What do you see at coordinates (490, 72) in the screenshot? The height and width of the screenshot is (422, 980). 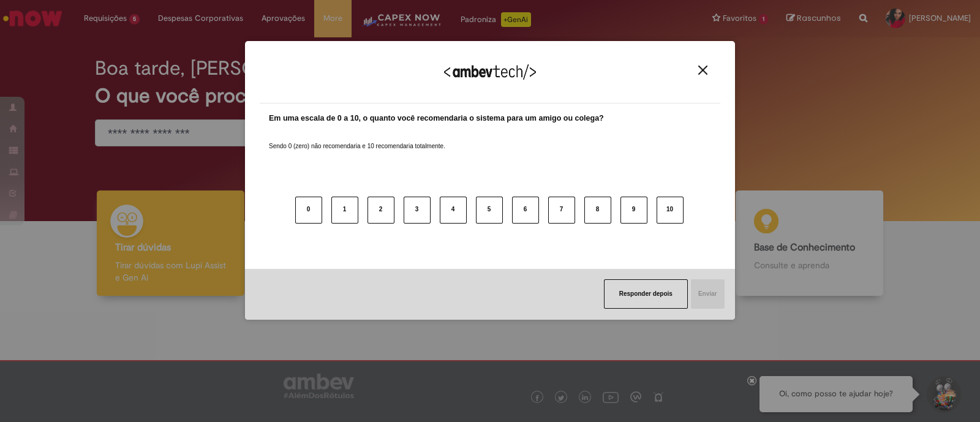 I see `img: Logo Ambevtech` at bounding box center [490, 72].